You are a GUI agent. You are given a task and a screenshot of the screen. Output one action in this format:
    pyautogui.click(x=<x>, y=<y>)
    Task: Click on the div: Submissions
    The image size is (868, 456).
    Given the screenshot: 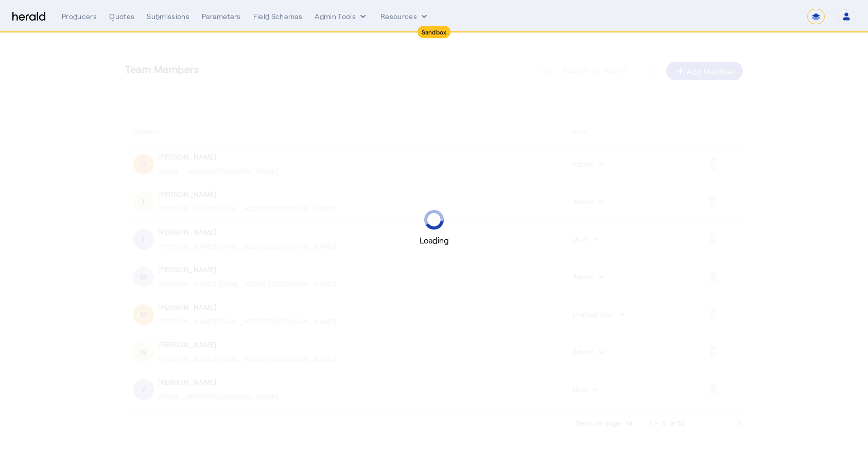 What is the action you would take?
    pyautogui.click(x=168, y=17)
    